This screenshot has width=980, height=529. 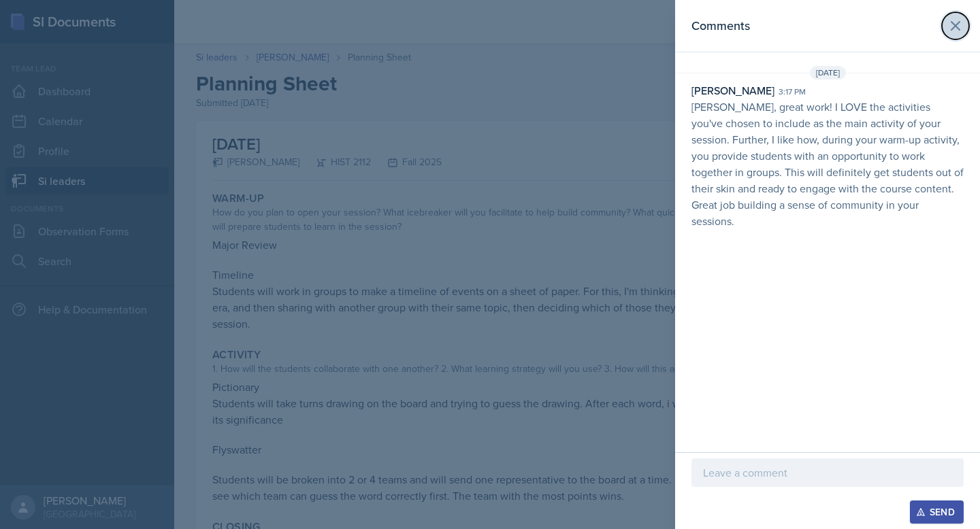 What do you see at coordinates (936, 512) in the screenshot?
I see `button: Send` at bounding box center [936, 512].